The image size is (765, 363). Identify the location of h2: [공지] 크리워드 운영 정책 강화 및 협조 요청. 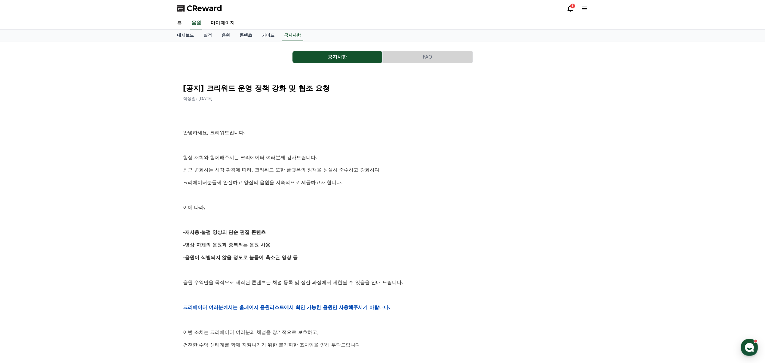
(382, 88).